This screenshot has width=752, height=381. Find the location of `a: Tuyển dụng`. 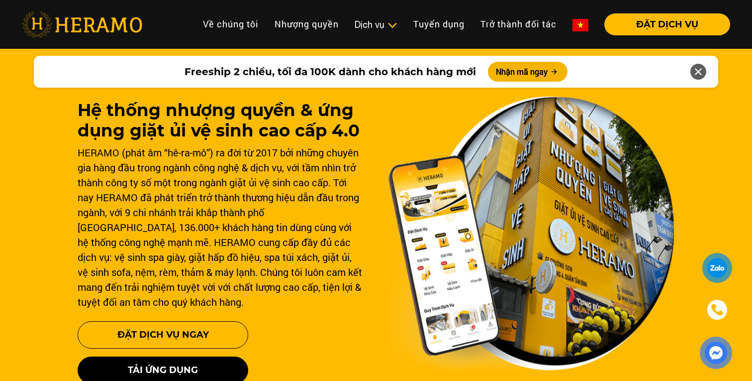

a: Tuyển dụng is located at coordinates (439, 24).